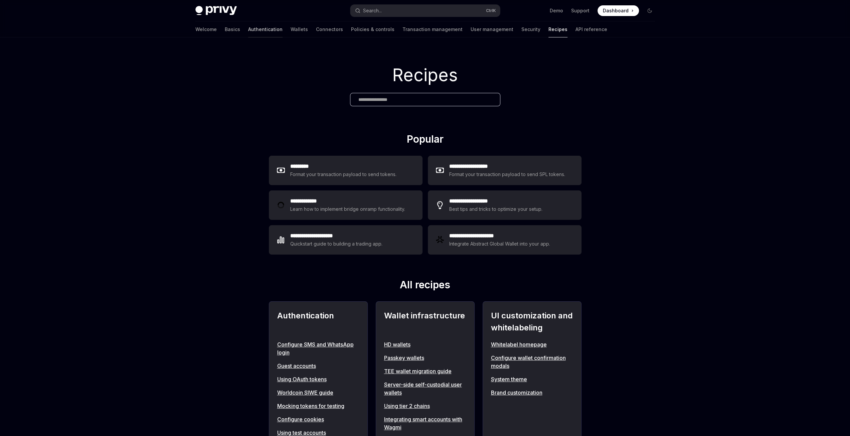  I want to click on a: Support, so click(580, 11).